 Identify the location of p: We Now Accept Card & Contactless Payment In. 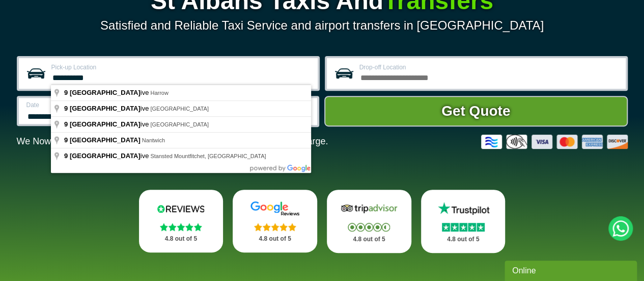
(172, 141).